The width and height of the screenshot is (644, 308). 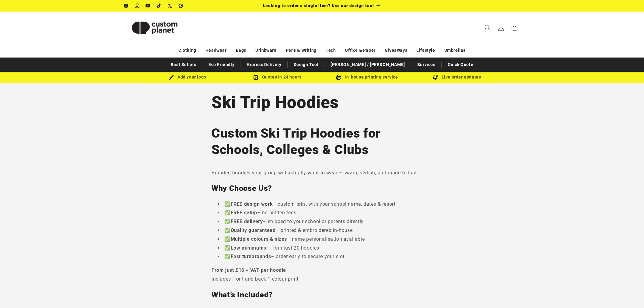 What do you see at coordinates (248, 247) in the screenshot?
I see `strong: Low minimums` at bounding box center [248, 247].